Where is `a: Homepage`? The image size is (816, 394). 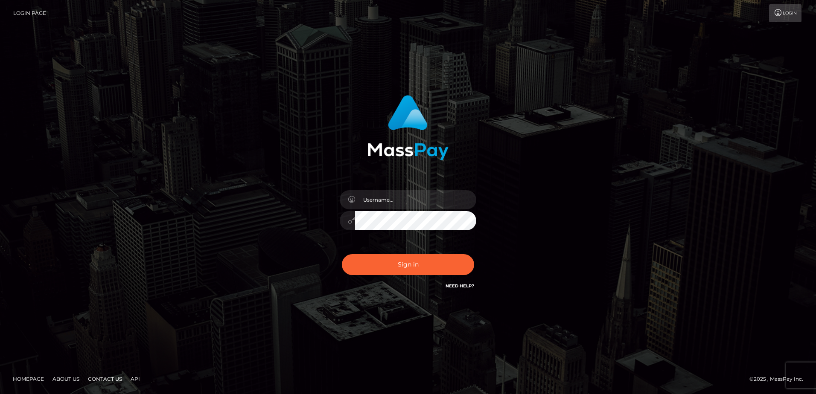 a: Homepage is located at coordinates (28, 379).